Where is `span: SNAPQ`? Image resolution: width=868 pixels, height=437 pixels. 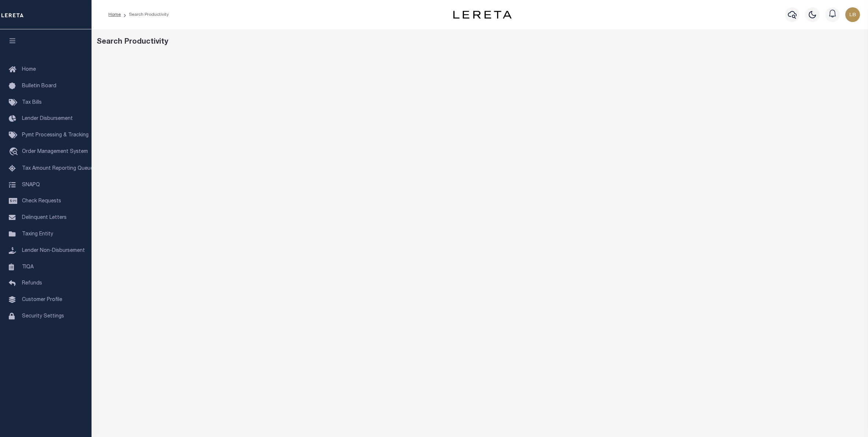 span: SNAPQ is located at coordinates (31, 184).